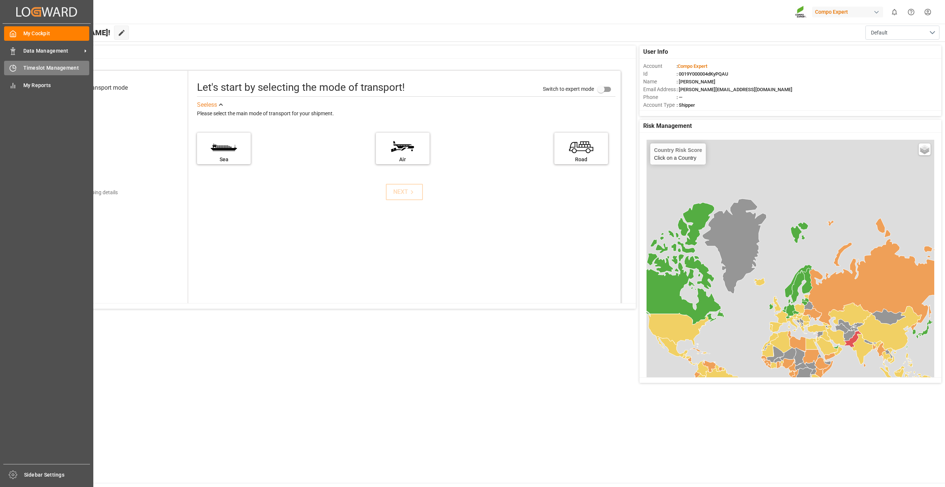  What do you see at coordinates (47, 85) in the screenshot?
I see `a: My Reports` at bounding box center [47, 85].